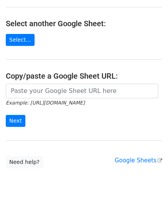 The height and width of the screenshot is (204, 168). Describe the element at coordinates (82, 91) in the screenshot. I see `input: Paste your Google Sheet URL here` at that location.